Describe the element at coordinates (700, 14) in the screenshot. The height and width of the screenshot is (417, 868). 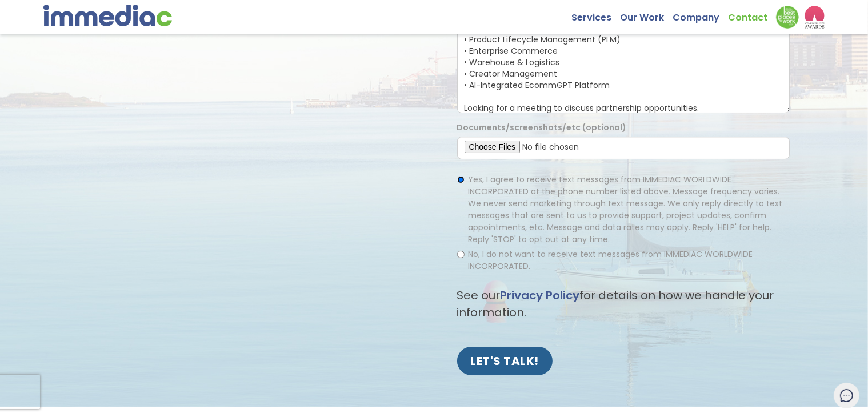
I see `a: Company` at that location.